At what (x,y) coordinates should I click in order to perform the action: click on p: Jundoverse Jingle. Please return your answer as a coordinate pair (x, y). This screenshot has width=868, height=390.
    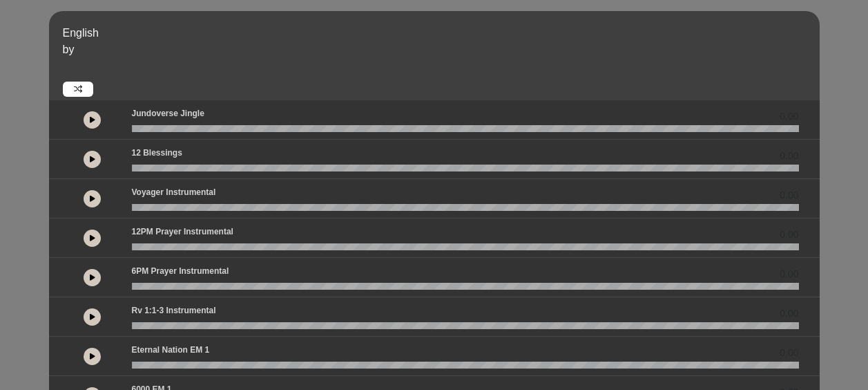
    Looking at the image, I should click on (168, 113).